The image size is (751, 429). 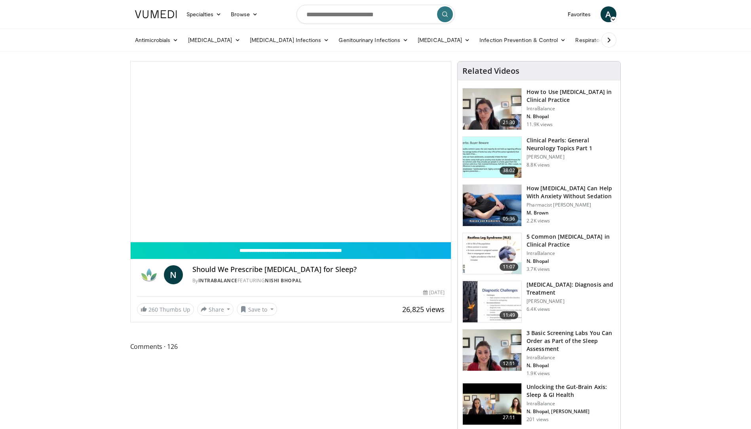 I want to click on span: 05:36, so click(x=509, y=219).